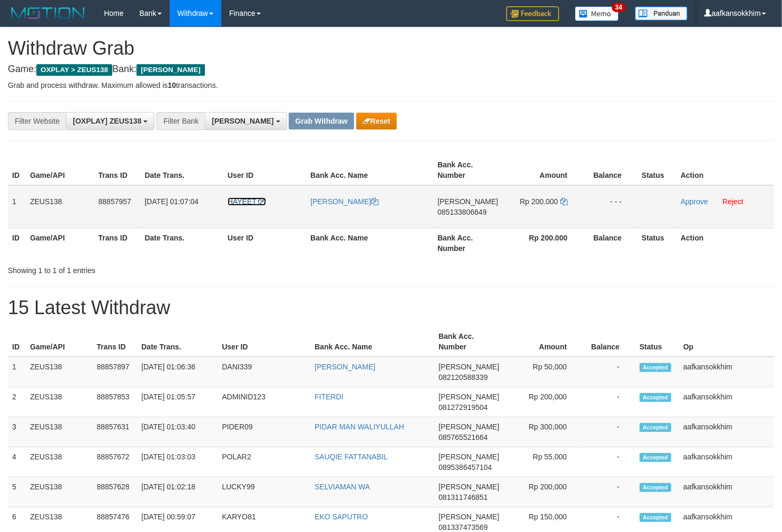  I want to click on a: SAUQIE FATTANABIL, so click(351, 457).